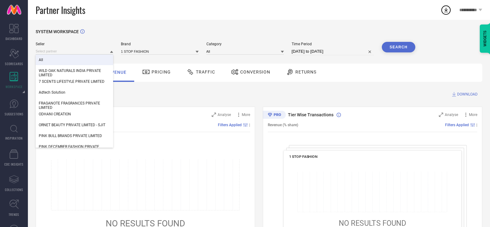  I want to click on div: All, so click(74, 60).